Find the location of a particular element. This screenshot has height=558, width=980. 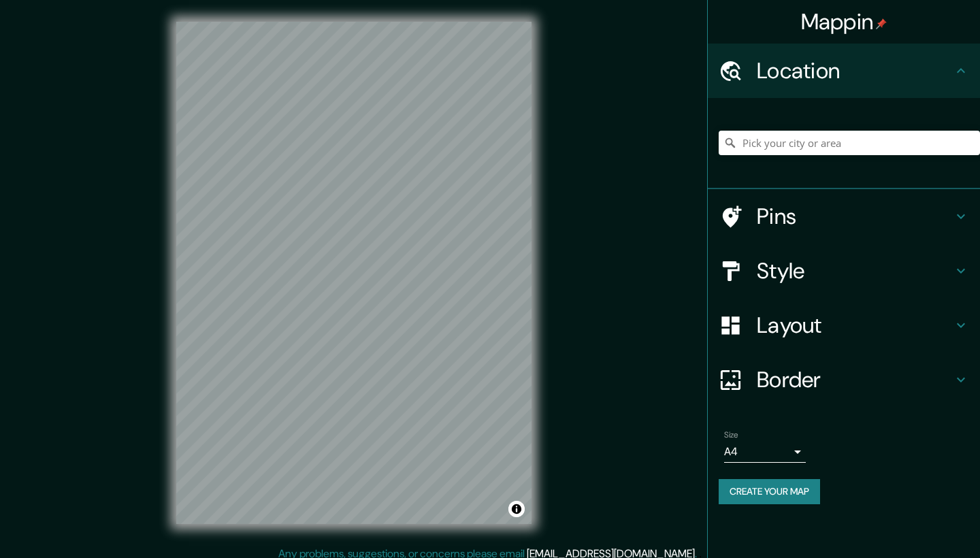

h4: Location is located at coordinates (855, 70).